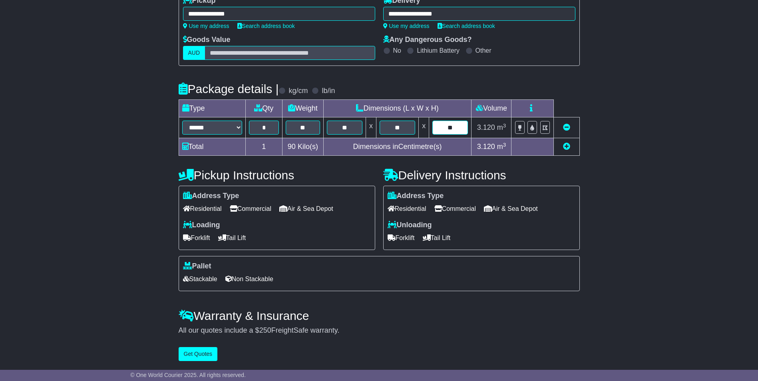 This screenshot has width=758, height=381. I want to click on td: Qty, so click(264, 109).